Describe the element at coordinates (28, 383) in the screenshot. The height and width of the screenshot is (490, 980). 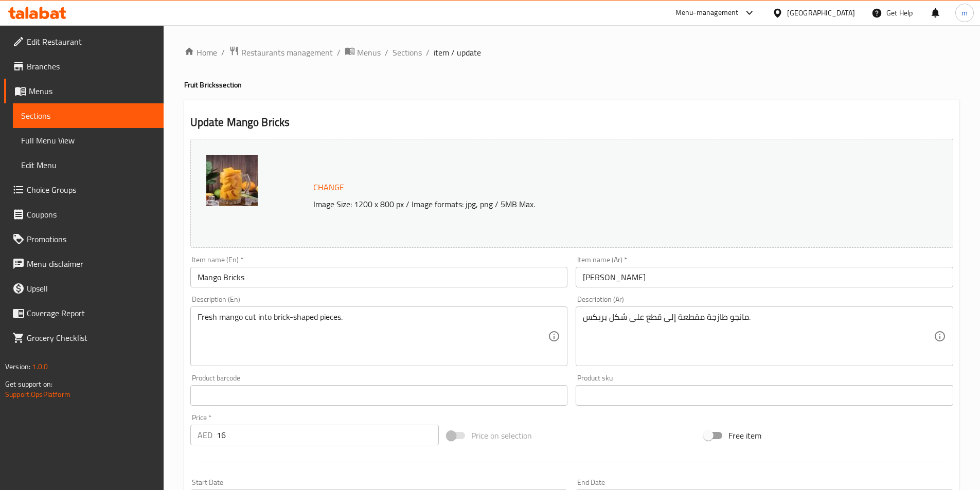
I see `span: Get support on:` at that location.